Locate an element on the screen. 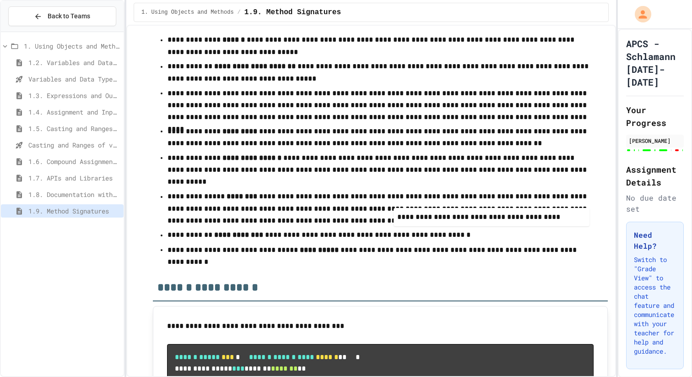 The height and width of the screenshot is (377, 692). button: Back to Teams is located at coordinates (62, 16).